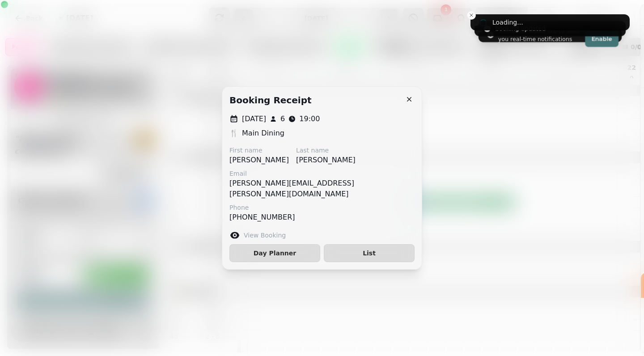 The height and width of the screenshot is (356, 644). Describe the element at coordinates (275, 253) in the screenshot. I see `span: Day Planner` at that location.